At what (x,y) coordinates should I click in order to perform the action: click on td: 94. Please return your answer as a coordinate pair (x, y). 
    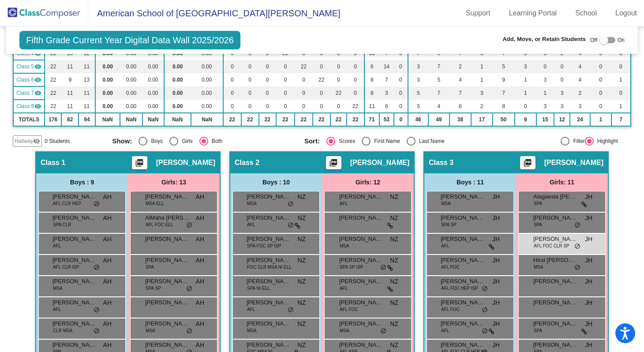
    Looking at the image, I should click on (87, 120).